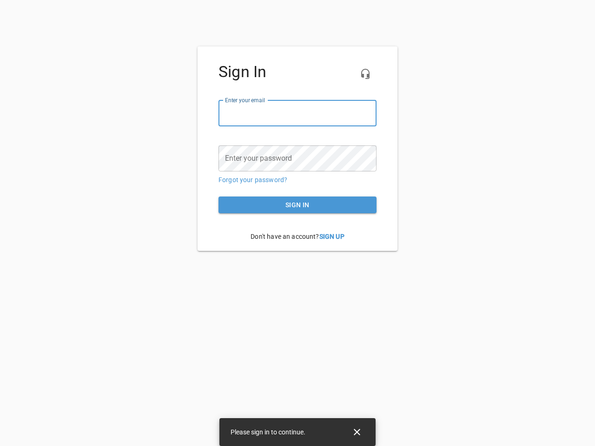  I want to click on a: Forgot your password?, so click(253, 180).